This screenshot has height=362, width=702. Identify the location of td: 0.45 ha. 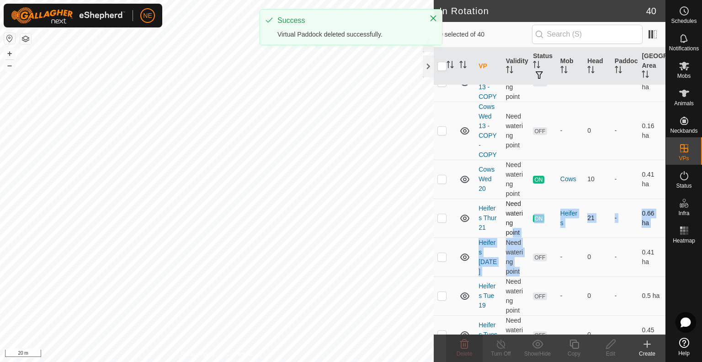
(652, 334).